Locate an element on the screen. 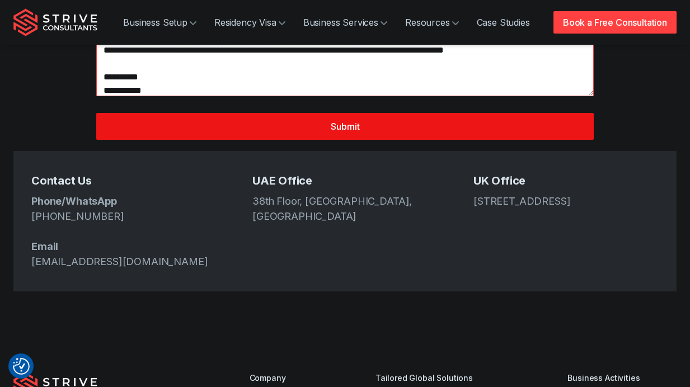  a: Strive Consultants is located at coordinates (55, 22).